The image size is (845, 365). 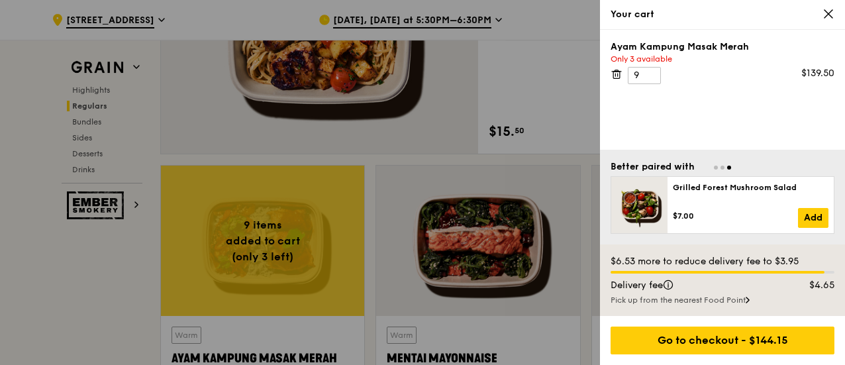 What do you see at coordinates (722, 262) in the screenshot?
I see `div: $6.53 more to reduce delivery fee to $3.95` at bounding box center [722, 262].